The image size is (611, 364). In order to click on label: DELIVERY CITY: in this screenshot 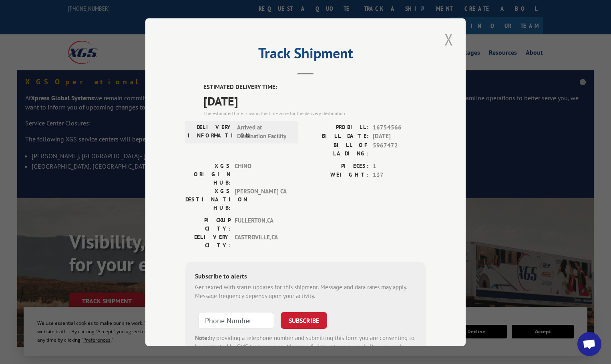, I will do `click(208, 241)`.